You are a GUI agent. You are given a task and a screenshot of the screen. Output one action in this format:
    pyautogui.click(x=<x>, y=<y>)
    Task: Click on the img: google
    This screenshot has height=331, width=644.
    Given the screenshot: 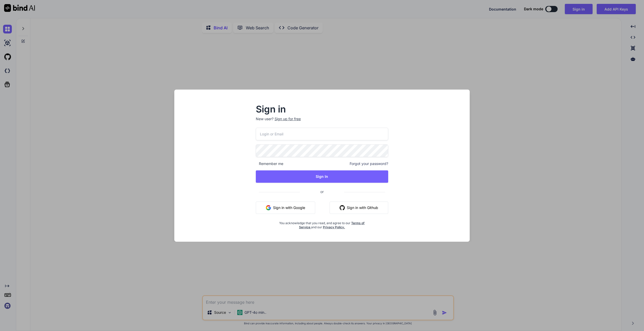 What is the action you would take?
    pyautogui.click(x=268, y=208)
    